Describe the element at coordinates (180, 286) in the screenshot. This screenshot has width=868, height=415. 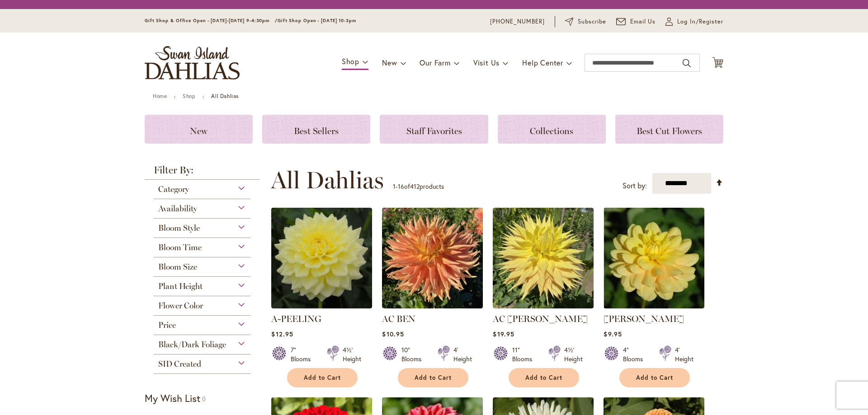
I see `span: Plant Height` at that location.